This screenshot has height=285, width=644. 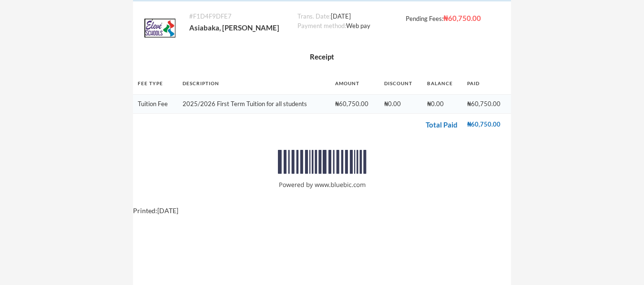 I want to click on th: Fee Type, so click(x=155, y=83).